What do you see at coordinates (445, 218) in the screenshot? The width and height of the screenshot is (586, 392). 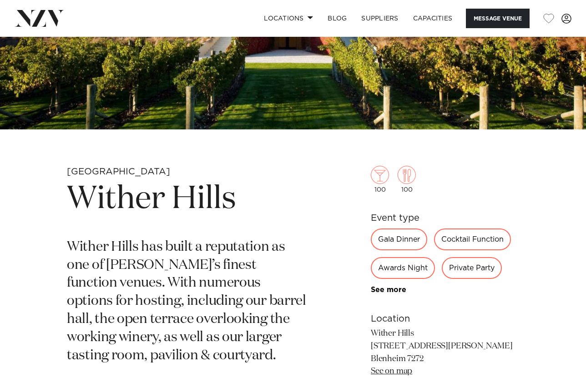 I see `h6: Event type` at bounding box center [445, 218].